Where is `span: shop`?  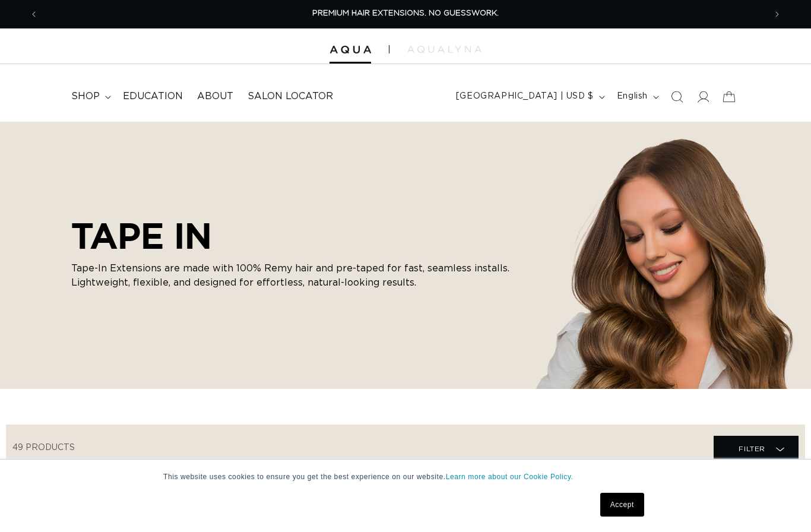 span: shop is located at coordinates (85, 96).